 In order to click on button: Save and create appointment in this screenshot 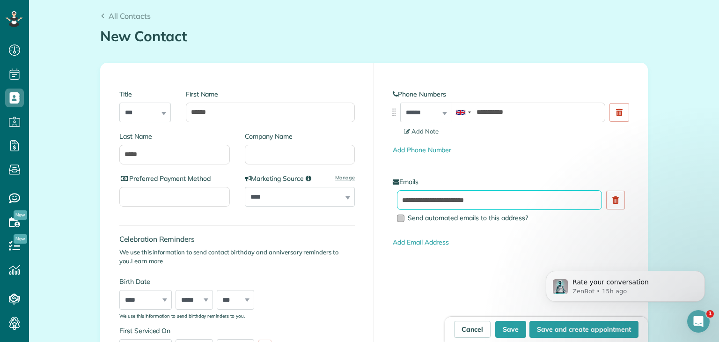, I will do `click(584, 329)`.